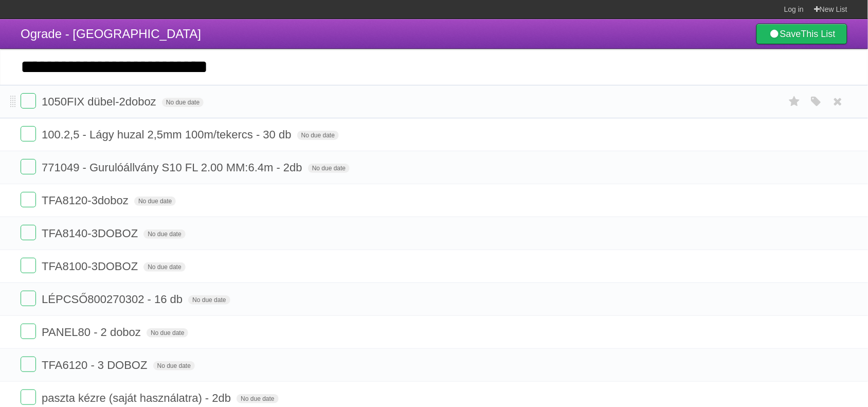 This screenshot has height=407, width=868. Describe the element at coordinates (93, 332) in the screenshot. I see `span: PANEL80 - 2 doboz` at that location.